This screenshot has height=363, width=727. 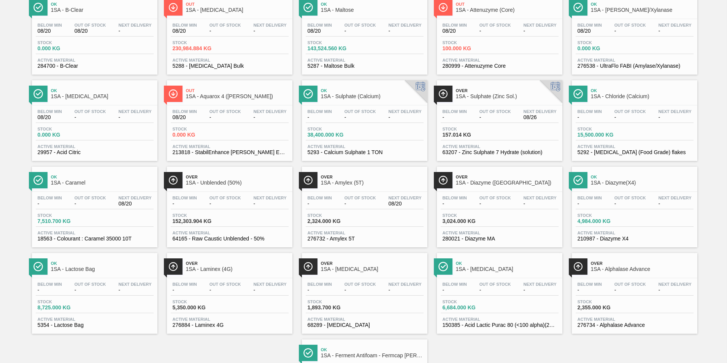 I want to click on span: 5292 - Calcium Chloride (Food Grade) flakes, so click(x=634, y=152).